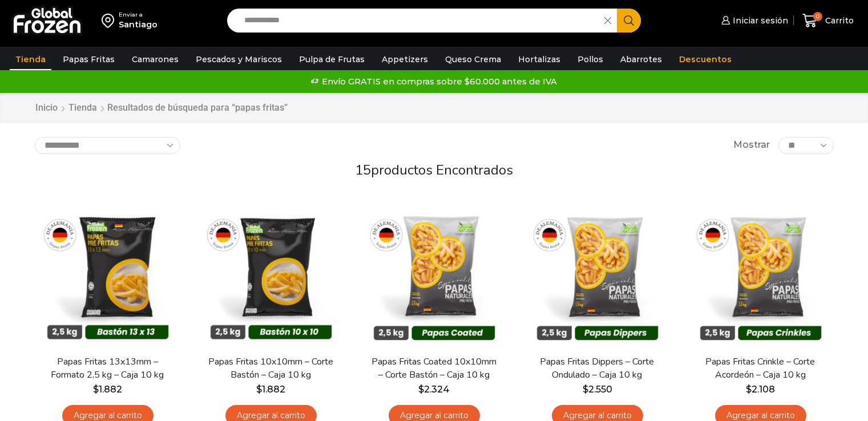  What do you see at coordinates (110, 21) in the screenshot?
I see `img: address-field-icon.svg` at bounding box center [110, 21].